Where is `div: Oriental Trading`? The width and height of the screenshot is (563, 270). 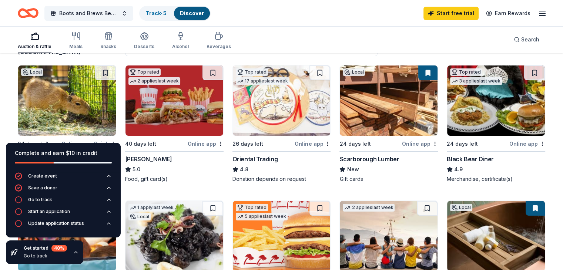 div: Oriental Trading is located at coordinates (255, 159).